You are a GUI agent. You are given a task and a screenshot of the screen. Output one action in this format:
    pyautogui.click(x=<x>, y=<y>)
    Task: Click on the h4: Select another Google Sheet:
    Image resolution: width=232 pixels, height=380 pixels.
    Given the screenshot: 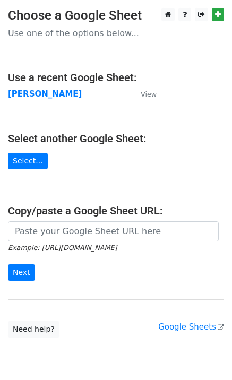 What is the action you would take?
    pyautogui.click(x=116, y=139)
    